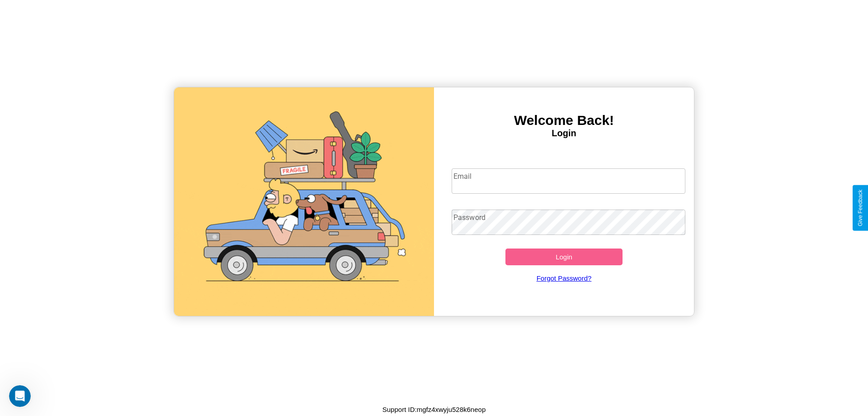 Image resolution: width=868 pixels, height=416 pixels. What do you see at coordinates (564, 120) in the screenshot?
I see `h3: Welcome Back!` at bounding box center [564, 120].